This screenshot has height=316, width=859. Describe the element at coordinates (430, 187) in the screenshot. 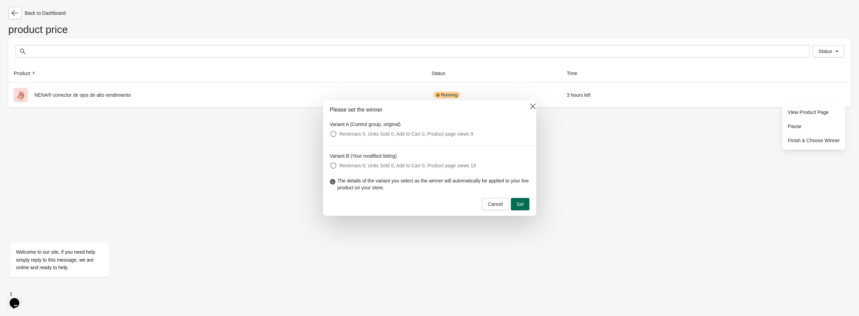

I see `div: The details of the variant you select as the winner will automatically be applied to your live pr...` at that location.